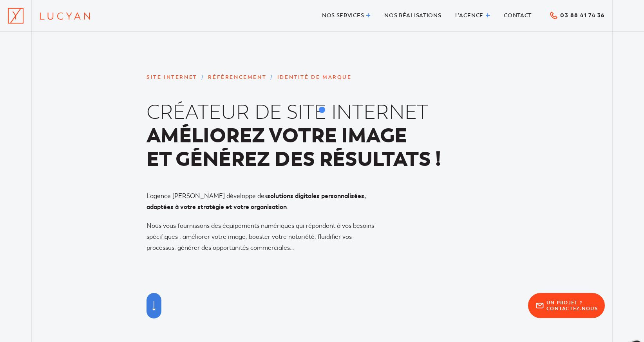 The height and width of the screenshot is (342, 644). What do you see at coordinates (346, 15) in the screenshot?
I see `a: Nos services` at bounding box center [346, 15].